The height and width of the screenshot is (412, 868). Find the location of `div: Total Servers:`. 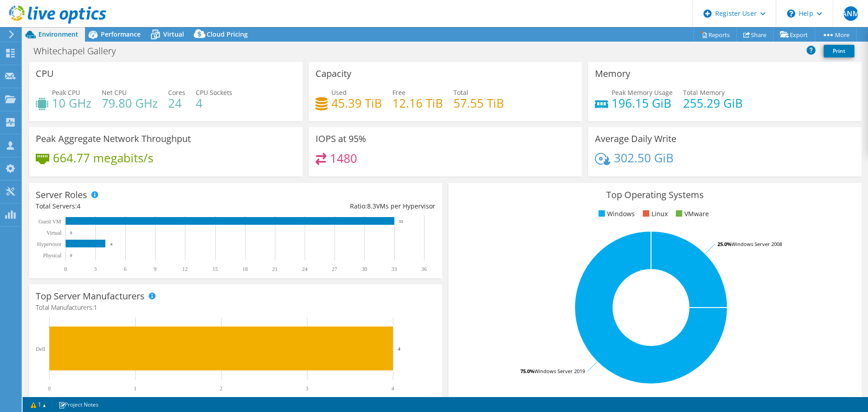

div: Total Servers: is located at coordinates (136, 206).